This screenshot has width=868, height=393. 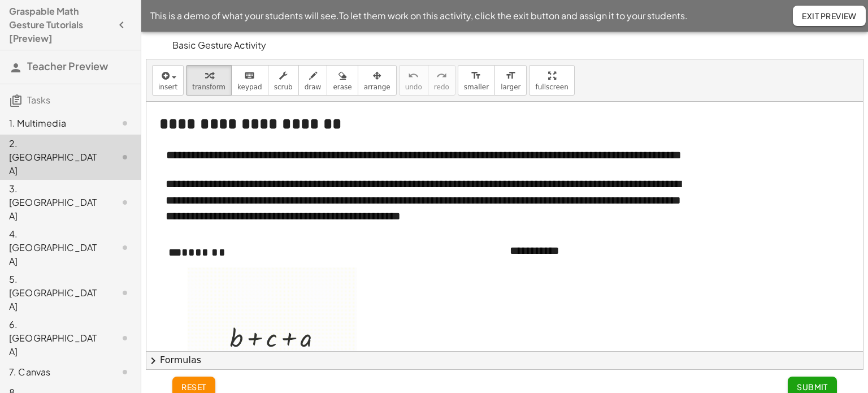 I want to click on i: redo, so click(x=441, y=76).